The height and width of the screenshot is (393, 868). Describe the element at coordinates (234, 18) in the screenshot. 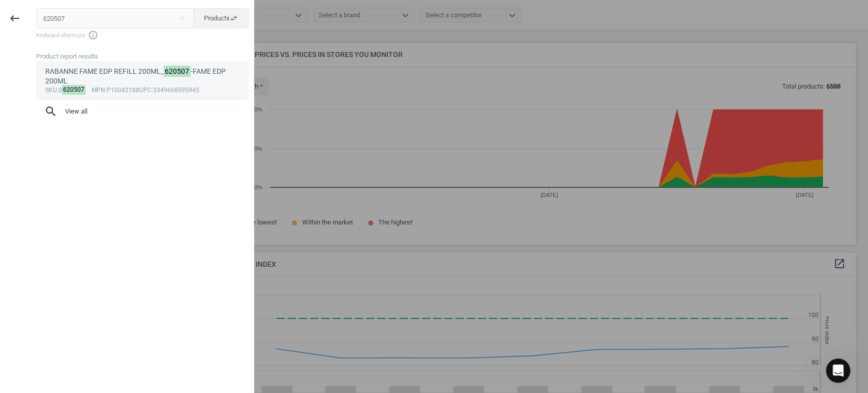

I see `i: swap_horiz` at that location.